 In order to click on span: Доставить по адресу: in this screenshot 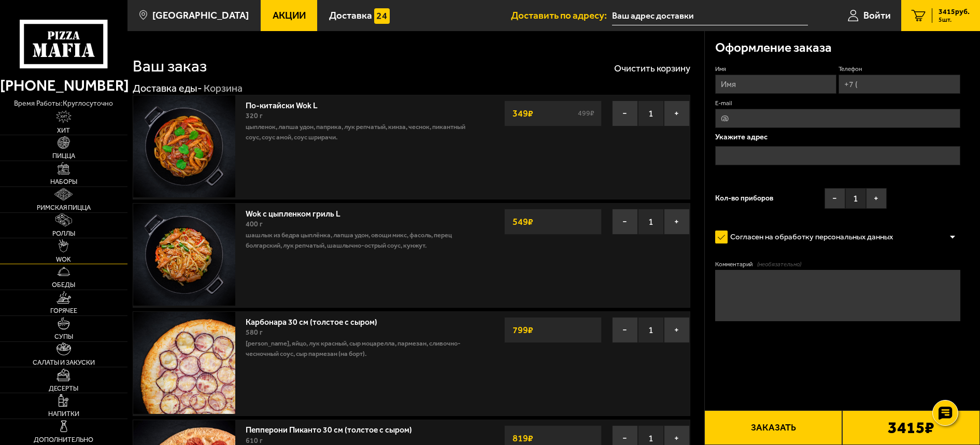, I will do `click(561, 16)`.